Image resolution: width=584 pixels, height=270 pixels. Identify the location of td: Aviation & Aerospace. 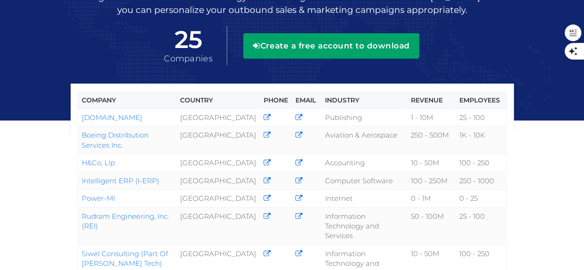
(364, 140).